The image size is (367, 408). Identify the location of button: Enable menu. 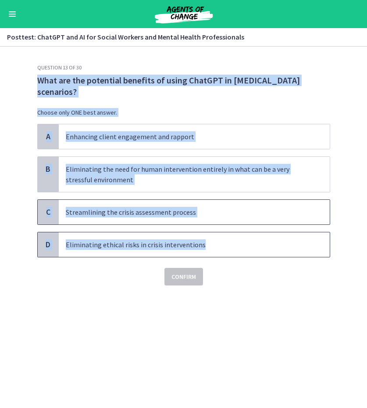
(12, 14).